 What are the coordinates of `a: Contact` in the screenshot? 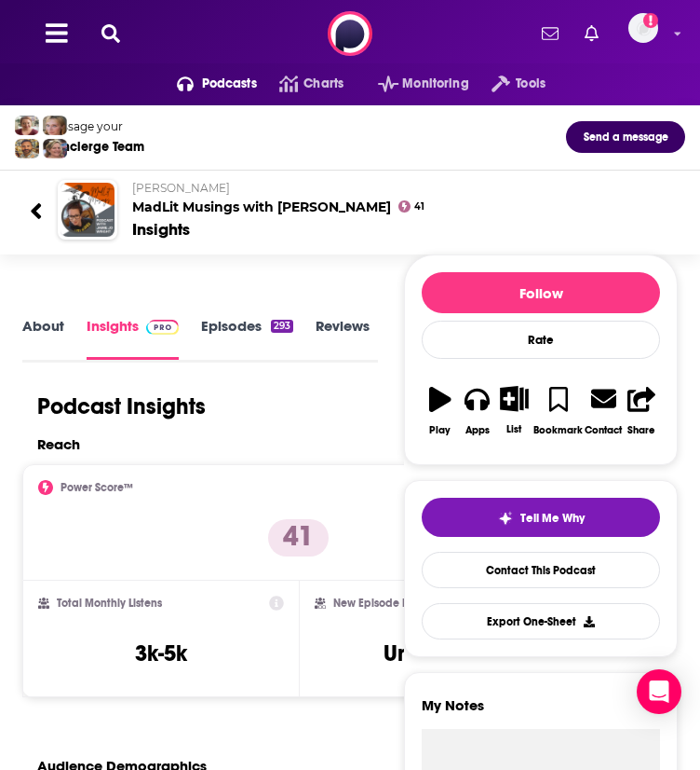 It's located at (603, 410).